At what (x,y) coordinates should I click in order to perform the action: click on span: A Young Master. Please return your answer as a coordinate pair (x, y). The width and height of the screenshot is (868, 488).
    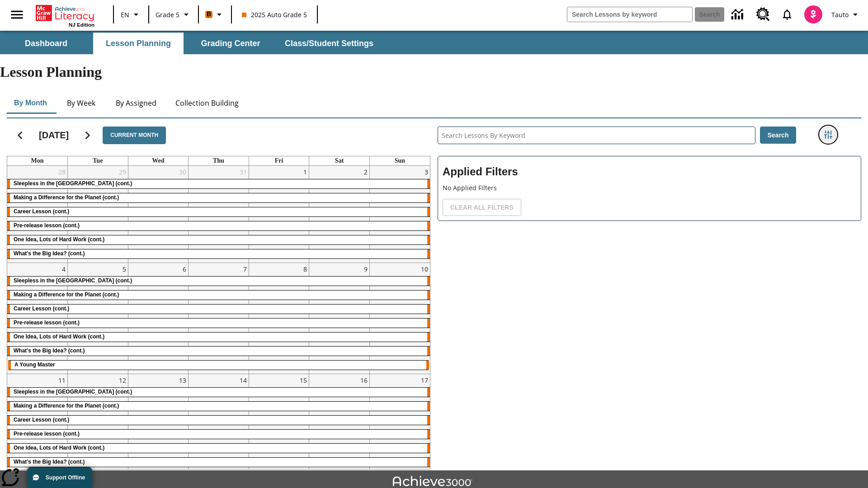
    Looking at the image, I should click on (35, 365).